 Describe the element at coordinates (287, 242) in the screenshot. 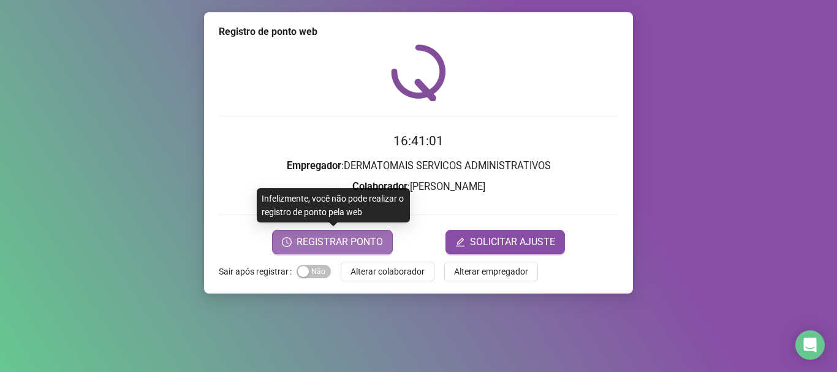

I see `span: clock-circle` at that location.